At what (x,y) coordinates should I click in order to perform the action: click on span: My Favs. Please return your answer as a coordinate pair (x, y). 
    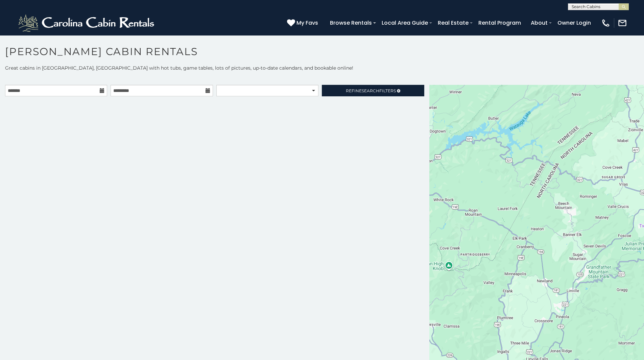
    Looking at the image, I should click on (307, 23).